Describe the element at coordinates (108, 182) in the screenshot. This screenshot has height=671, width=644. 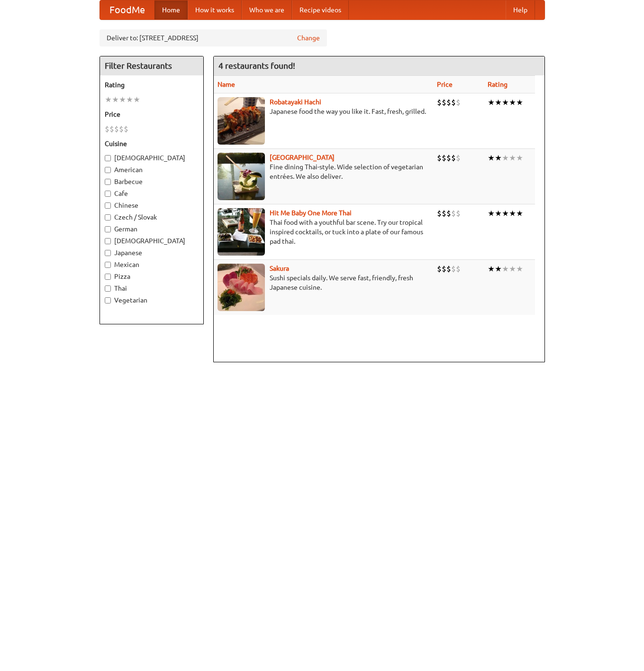
I see `input: Barbecue` at that location.